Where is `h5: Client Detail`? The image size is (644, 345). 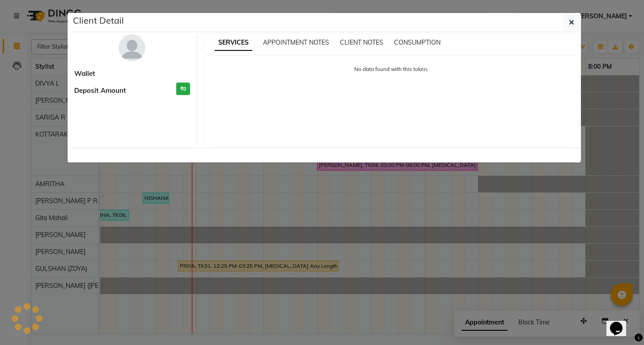 h5: Client Detail is located at coordinates (99, 20).